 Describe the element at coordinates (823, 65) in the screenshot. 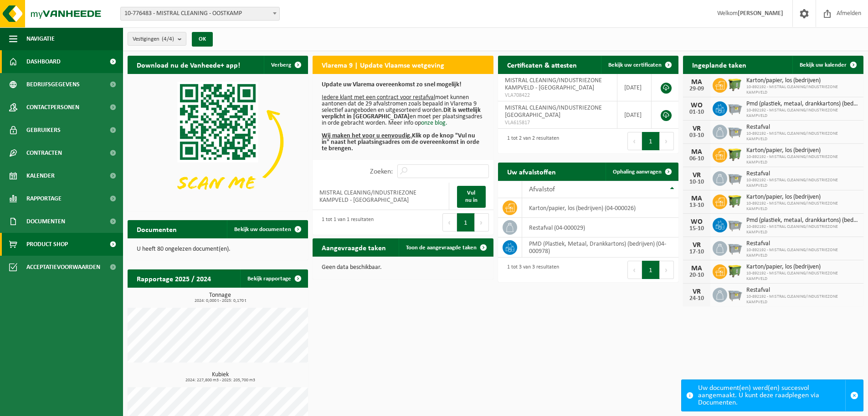

I see `span: Bekijk uw kalender` at that location.